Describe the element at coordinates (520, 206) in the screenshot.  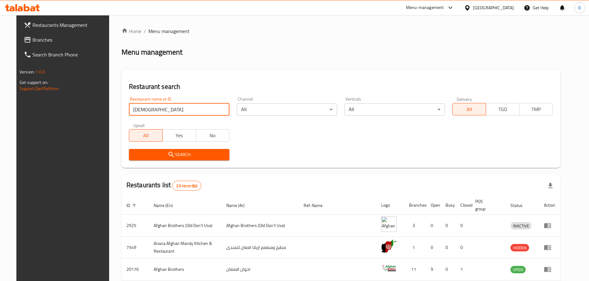
I see `span: Status` at that location.